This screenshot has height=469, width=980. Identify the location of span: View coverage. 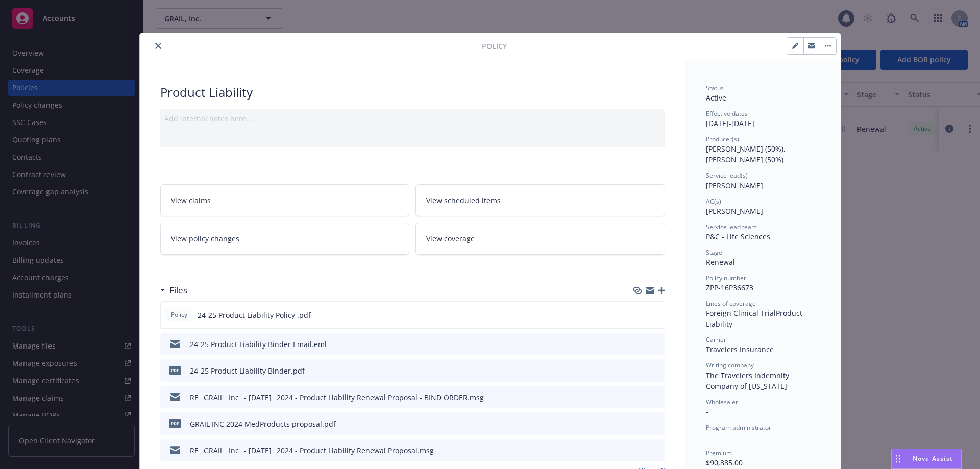
(451, 238).